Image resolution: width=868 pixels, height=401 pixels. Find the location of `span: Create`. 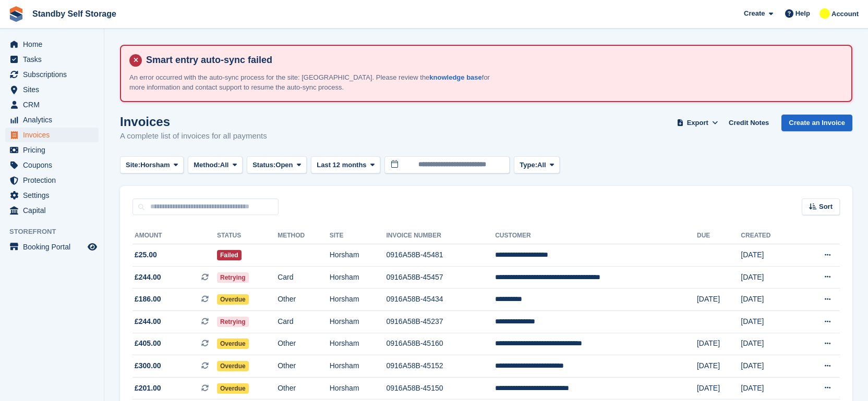

span: Create is located at coordinates (754, 13).